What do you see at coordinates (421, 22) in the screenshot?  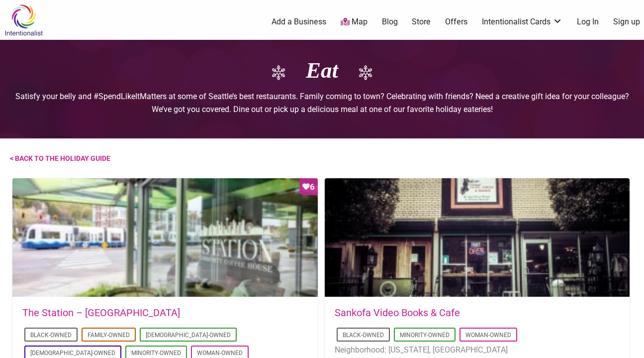 I see `a: Store` at bounding box center [421, 22].